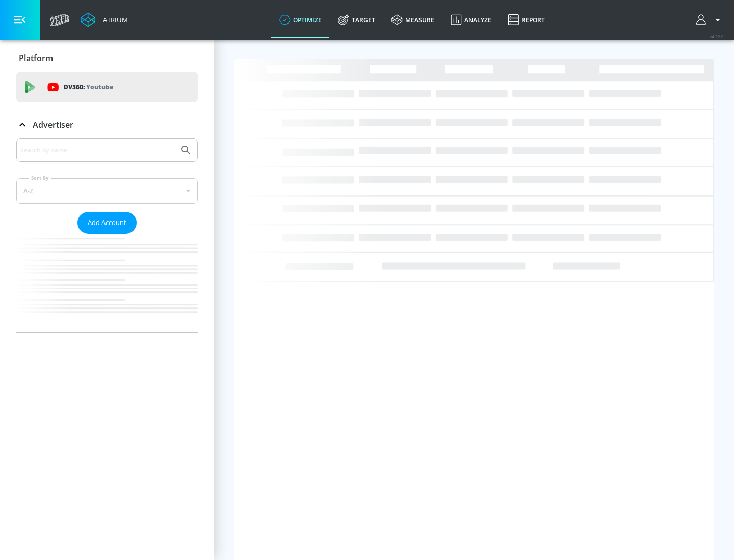 Image resolution: width=734 pixels, height=560 pixels. Describe the element at coordinates (104, 20) in the screenshot. I see `a: Atrium` at that location.